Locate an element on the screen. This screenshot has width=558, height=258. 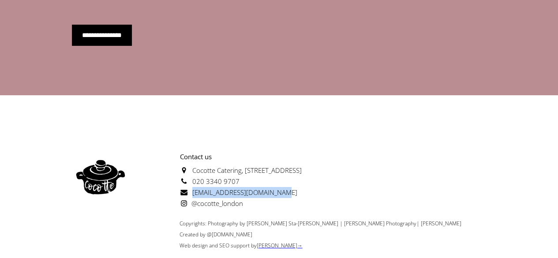
a: Web design and SEO support by is located at coordinates (218, 245).